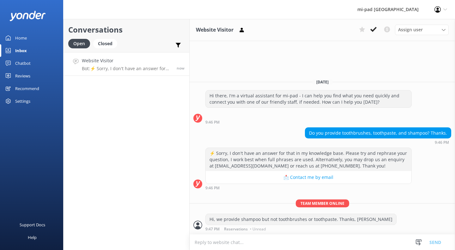 The image size is (455, 250). Describe the element at coordinates (27, 89) in the screenshot. I see `div: Recommend` at that location.